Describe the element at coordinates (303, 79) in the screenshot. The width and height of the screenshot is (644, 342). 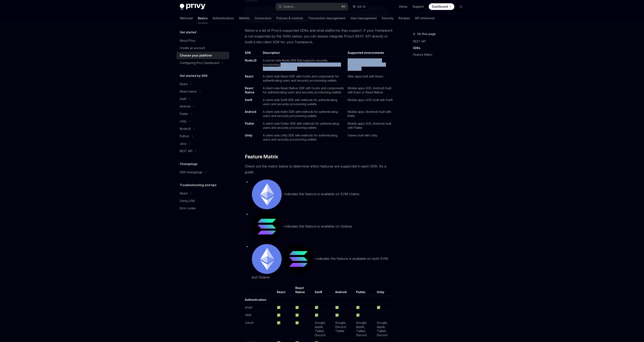
I see `td: A client-side React SDK with hooks and components for authenticating users and securely provision...` at that location.